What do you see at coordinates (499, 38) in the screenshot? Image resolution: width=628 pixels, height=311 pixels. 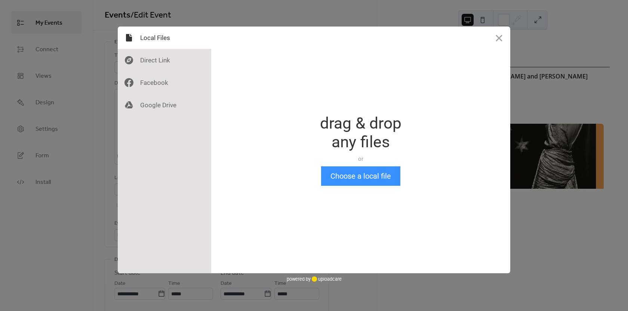 I see `button: Close` at bounding box center [499, 38].